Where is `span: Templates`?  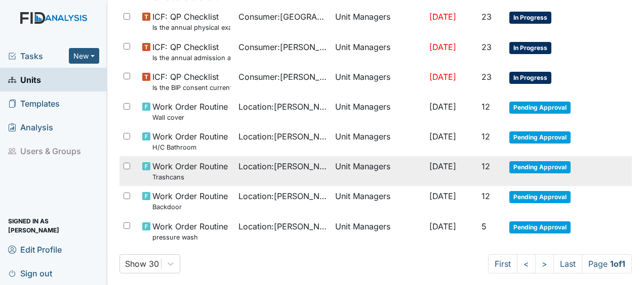 span: Templates is located at coordinates (34, 103).